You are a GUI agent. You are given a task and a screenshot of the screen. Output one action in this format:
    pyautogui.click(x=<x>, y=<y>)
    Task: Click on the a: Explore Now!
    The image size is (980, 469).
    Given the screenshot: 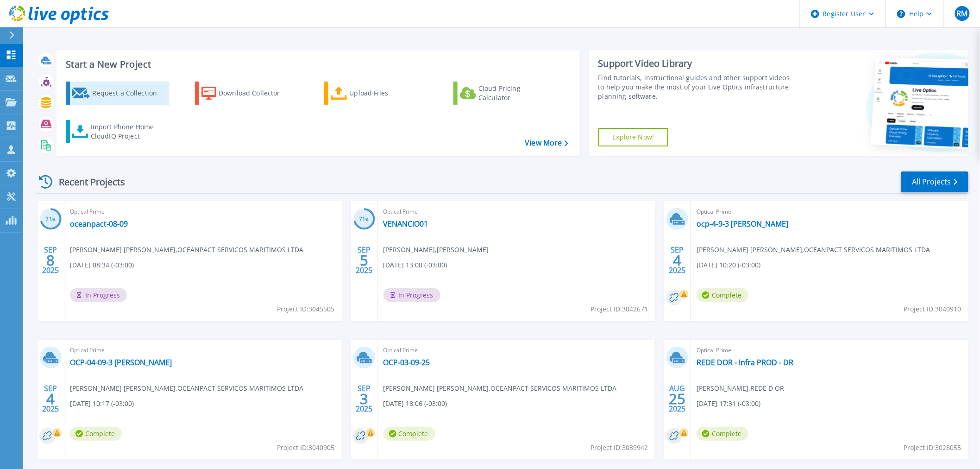 What is the action you would take?
    pyautogui.click(x=634, y=137)
    